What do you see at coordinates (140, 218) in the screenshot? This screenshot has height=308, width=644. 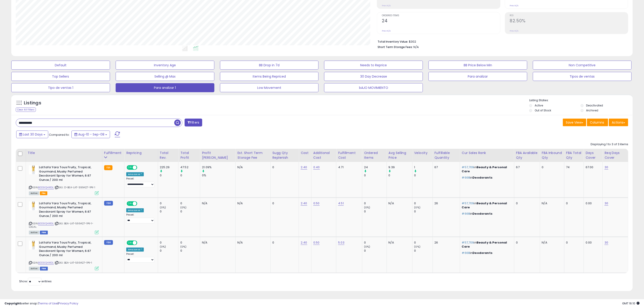 I see `div: Preset:` at bounding box center [140, 218].